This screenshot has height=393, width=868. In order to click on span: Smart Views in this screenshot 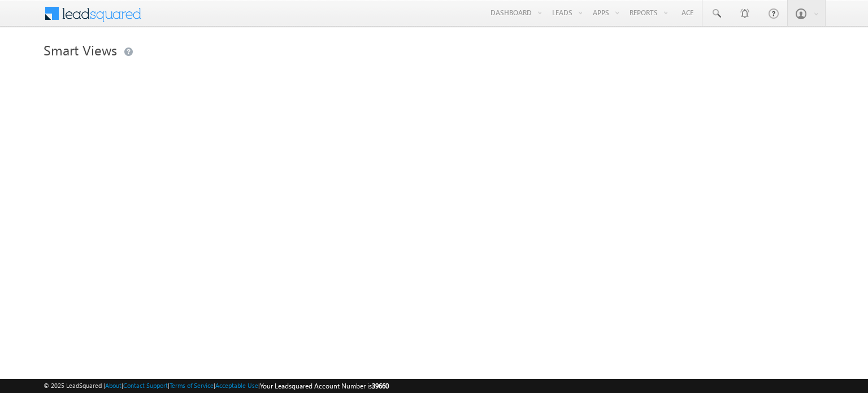, I will do `click(80, 50)`.